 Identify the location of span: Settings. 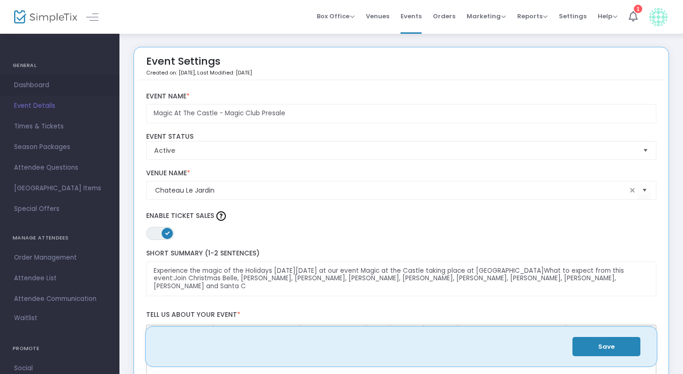
(572, 16).